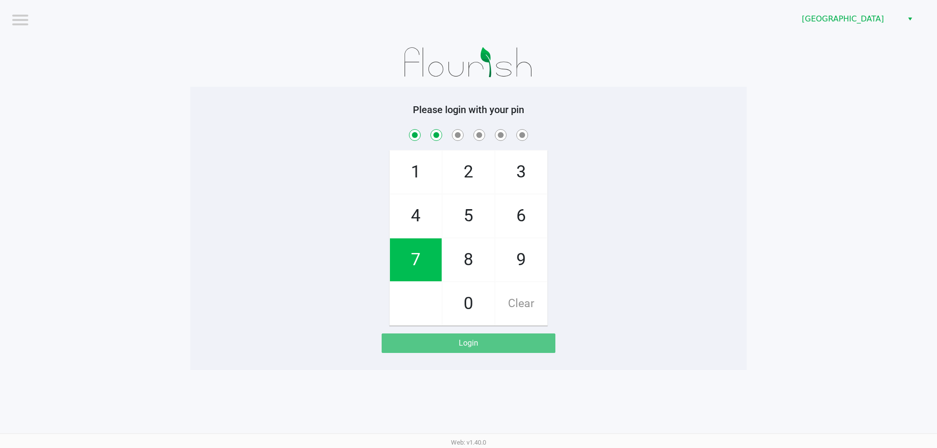  I want to click on h5: Please login with your pin, so click(468, 110).